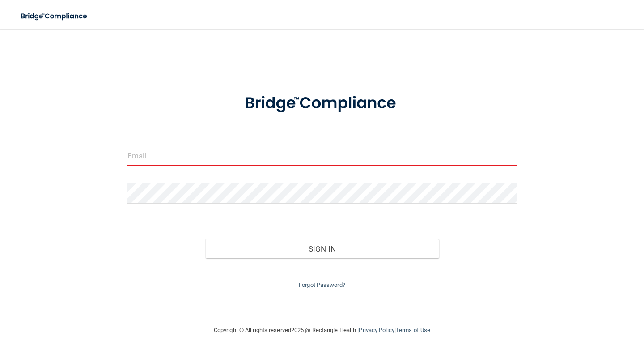 The height and width of the screenshot is (354, 644). Describe the element at coordinates (322, 330) in the screenshot. I see `div: Copyright © All rights reserved 2025 @ Rectangle Health | |` at that location.